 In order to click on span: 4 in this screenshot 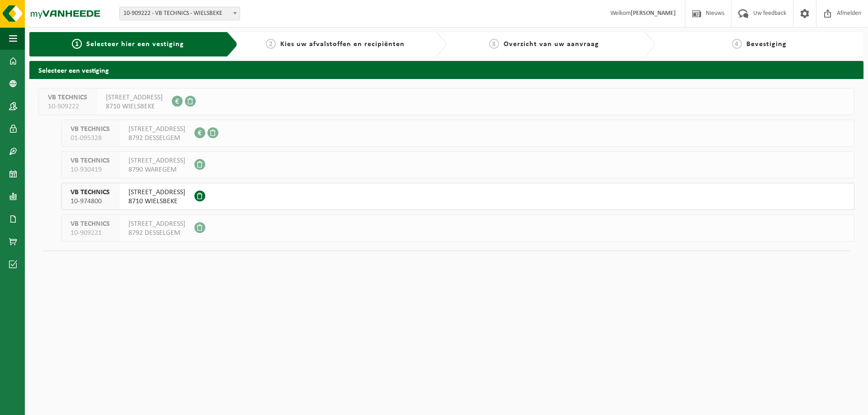, I will do `click(737, 44)`.